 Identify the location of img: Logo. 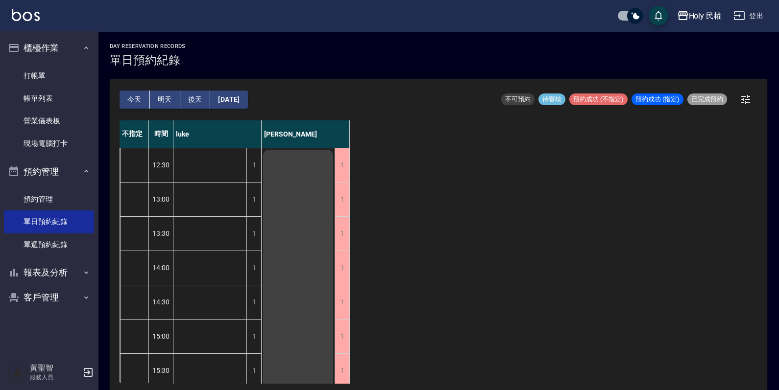
(25, 15).